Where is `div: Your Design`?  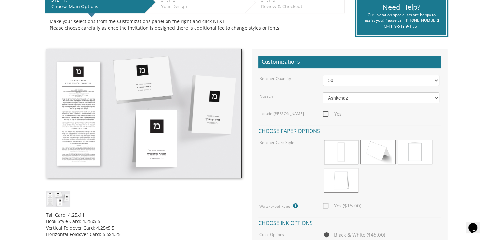 div: Your Design is located at coordinates (201, 7).